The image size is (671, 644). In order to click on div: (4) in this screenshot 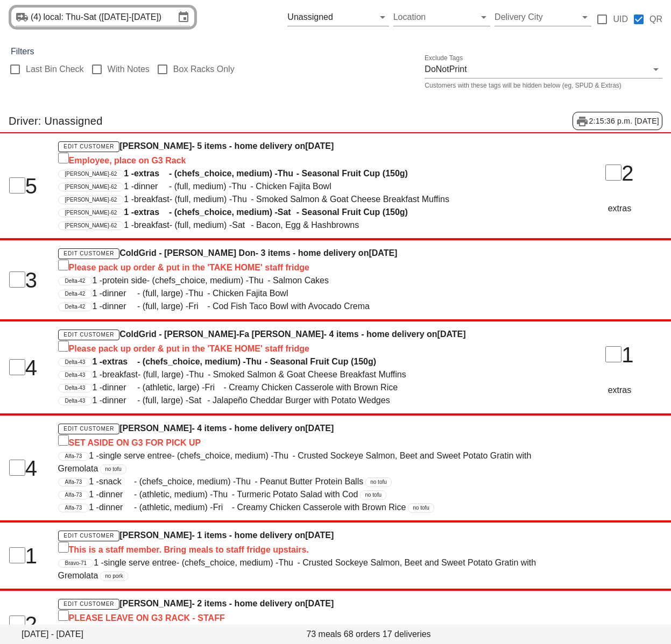, I will do `click(37, 17)`.